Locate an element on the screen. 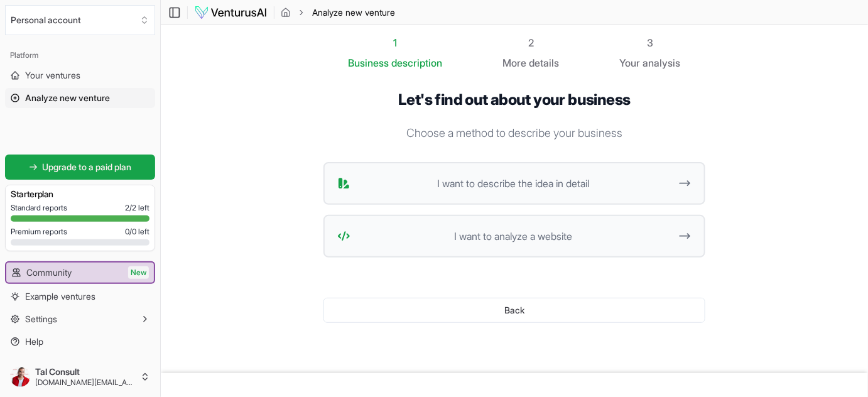  a: Your ventures is located at coordinates (80, 76).